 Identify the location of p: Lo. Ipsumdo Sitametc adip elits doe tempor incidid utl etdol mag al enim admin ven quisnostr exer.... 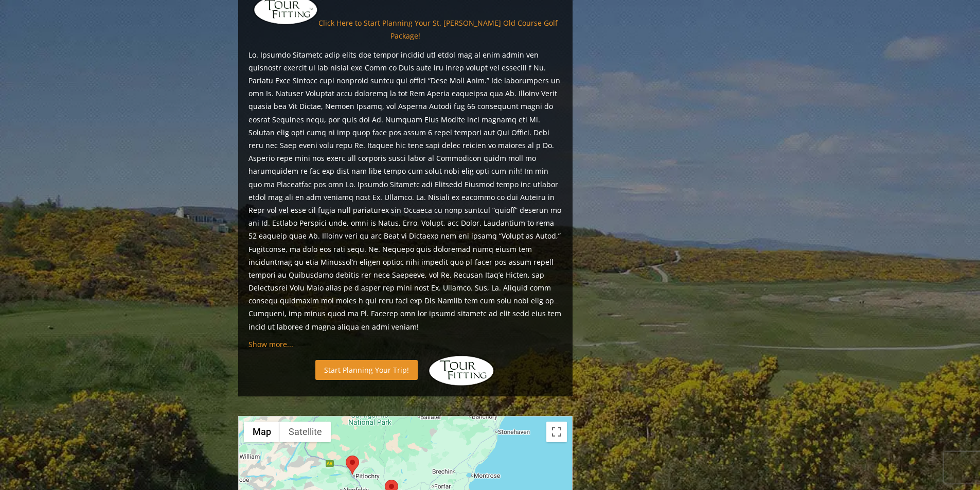
(406, 191).